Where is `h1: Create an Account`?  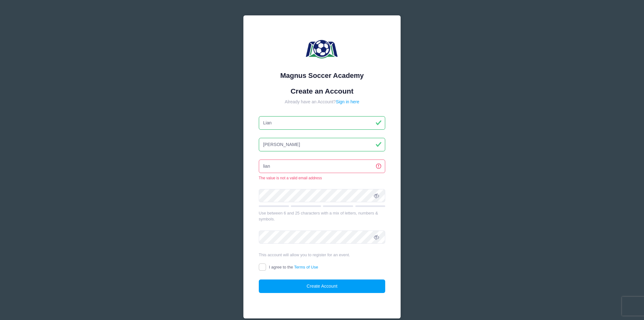
h1: Create an Account is located at coordinates (322, 91).